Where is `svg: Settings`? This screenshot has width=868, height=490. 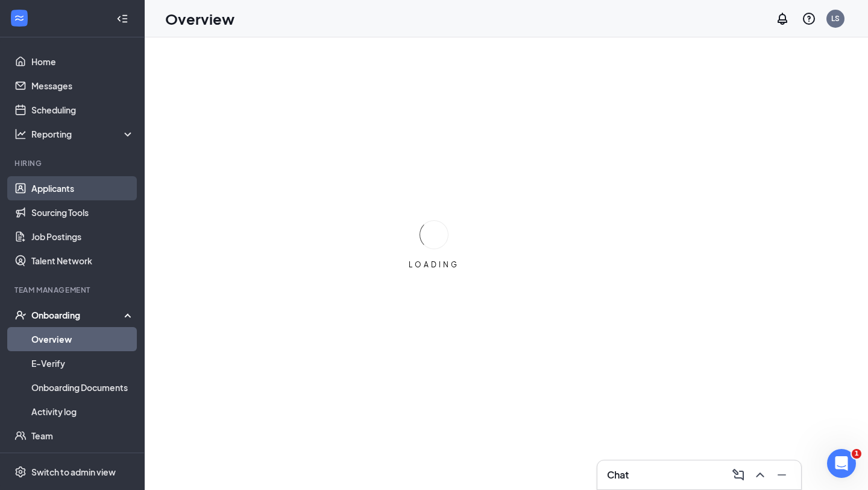
svg: Settings is located at coordinates (20, 472).